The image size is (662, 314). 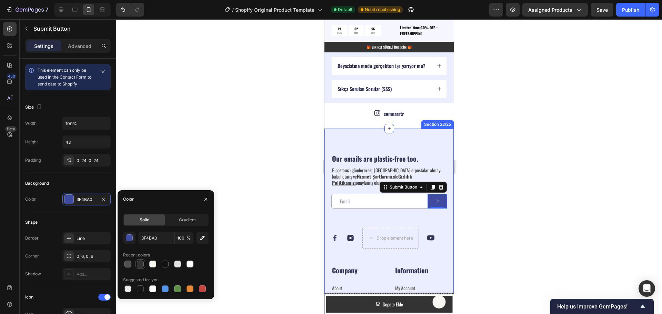 I want to click on div: 19, so click(x=15, y=9).